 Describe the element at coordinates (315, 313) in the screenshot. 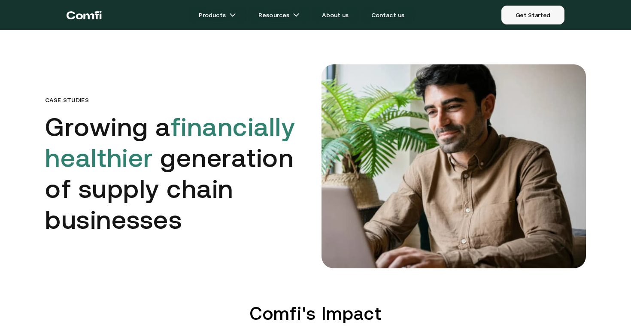

I see `h2: Comfi's Impact` at that location.